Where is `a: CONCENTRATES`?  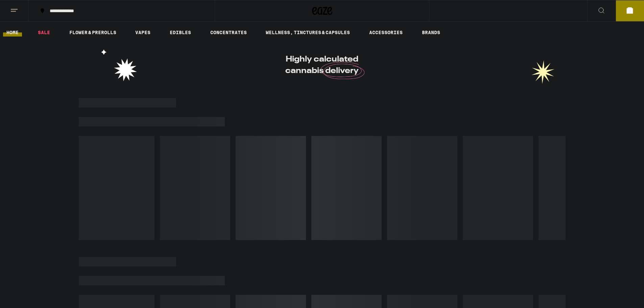
a: CONCENTRATES is located at coordinates (229, 32).